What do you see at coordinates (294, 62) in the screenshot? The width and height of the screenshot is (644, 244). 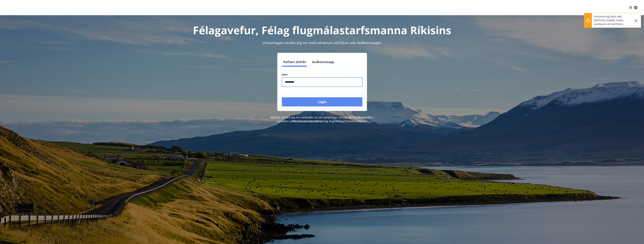 I see `button: Rafræn skilríki` at bounding box center [294, 62].